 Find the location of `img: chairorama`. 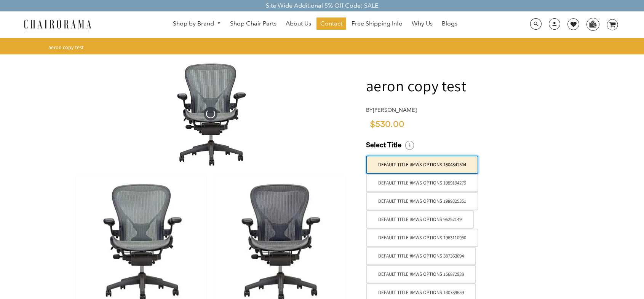

img: chairorama is located at coordinates (57, 25).